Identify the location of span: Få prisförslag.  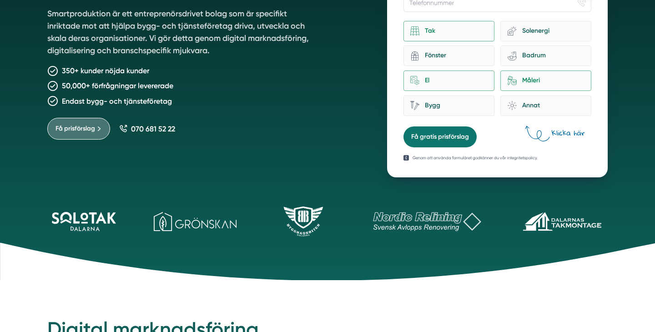
(75, 129).